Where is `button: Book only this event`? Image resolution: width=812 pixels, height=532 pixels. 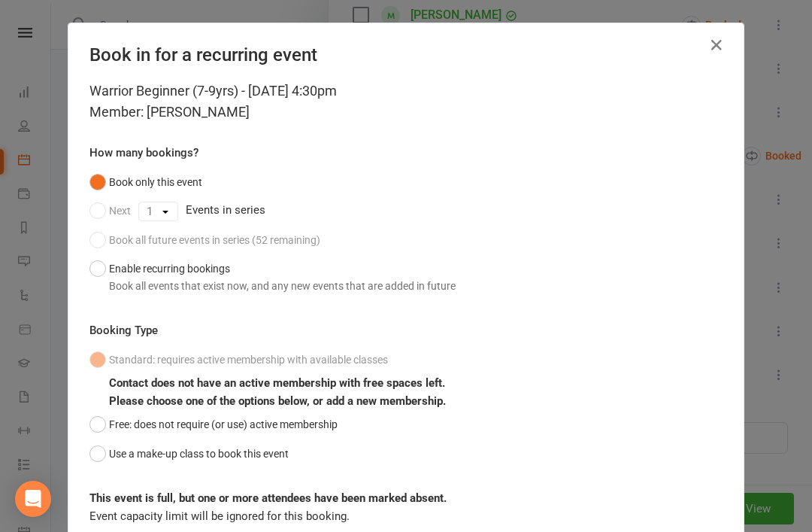
button: Book only this event is located at coordinates (146, 182).